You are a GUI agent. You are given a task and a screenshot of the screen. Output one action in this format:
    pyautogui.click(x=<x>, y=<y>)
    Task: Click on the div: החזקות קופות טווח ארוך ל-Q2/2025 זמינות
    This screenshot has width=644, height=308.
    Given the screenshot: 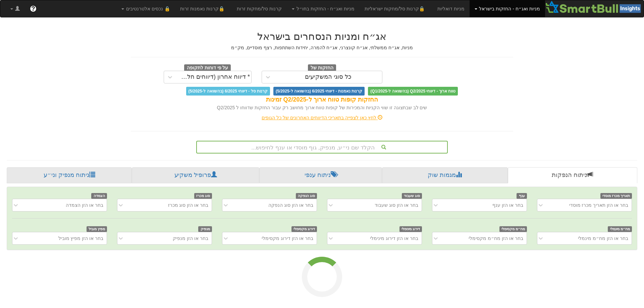 What is the action you would take?
    pyautogui.click(x=322, y=99)
    